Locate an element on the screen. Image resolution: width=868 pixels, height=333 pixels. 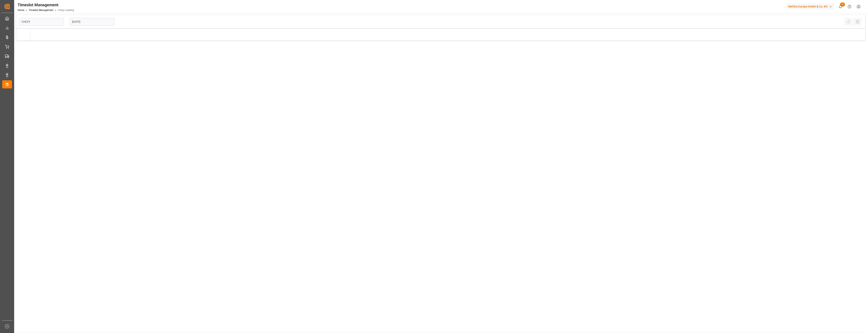
div: Melitta Europa GmbH & Co. KG is located at coordinates (810, 6).